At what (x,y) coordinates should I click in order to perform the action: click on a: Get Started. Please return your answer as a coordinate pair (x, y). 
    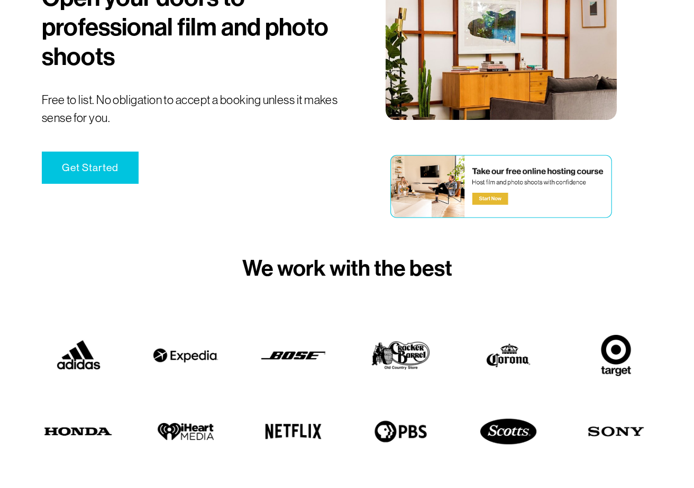
    Looking at the image, I should click on (90, 168).